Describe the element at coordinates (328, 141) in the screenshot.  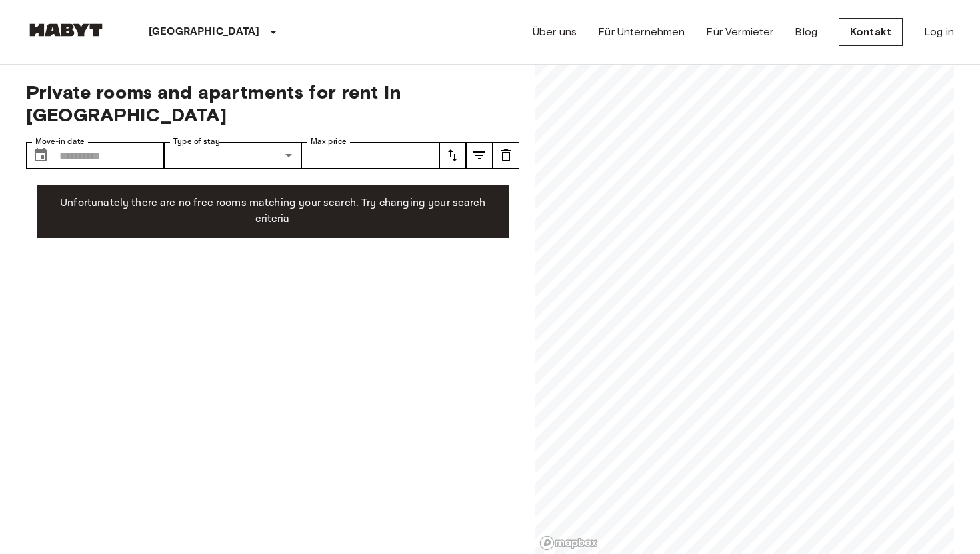
I see `label: Max price` at that location.